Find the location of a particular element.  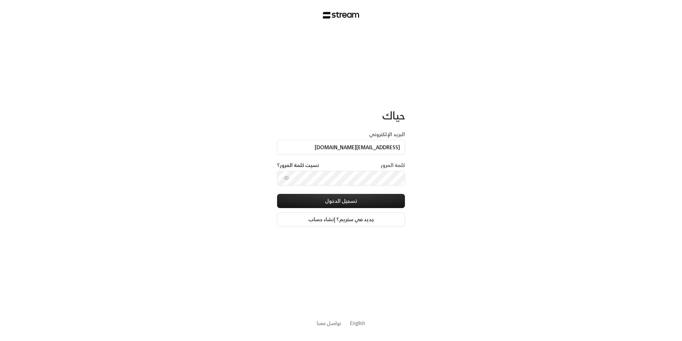

button: تسجيل الدخول is located at coordinates (341, 201).